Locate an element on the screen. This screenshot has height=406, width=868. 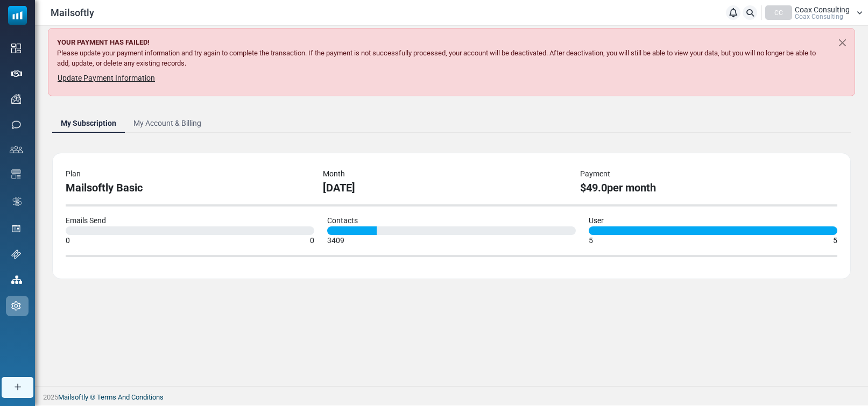
img: contacts-icon.svg is located at coordinates (16, 150).